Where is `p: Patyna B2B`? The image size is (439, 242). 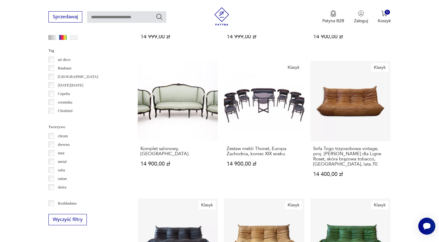
p: Patyna B2B is located at coordinates (334, 21).